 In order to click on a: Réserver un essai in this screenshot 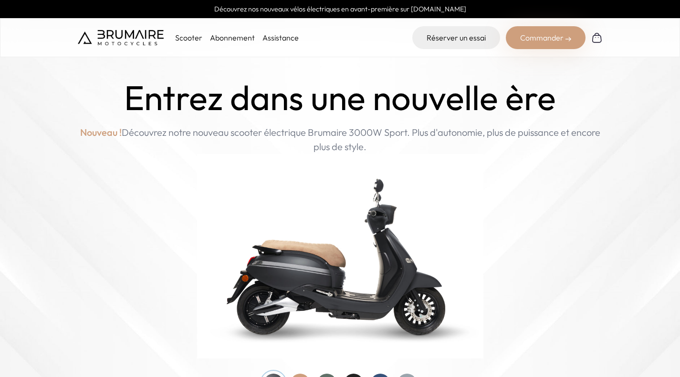, I will do `click(456, 38)`.